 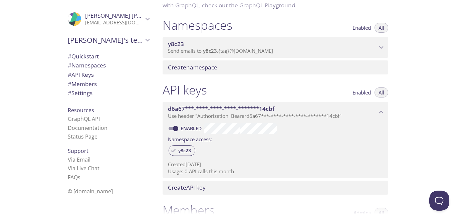 I want to click on span: API key, so click(x=187, y=187).